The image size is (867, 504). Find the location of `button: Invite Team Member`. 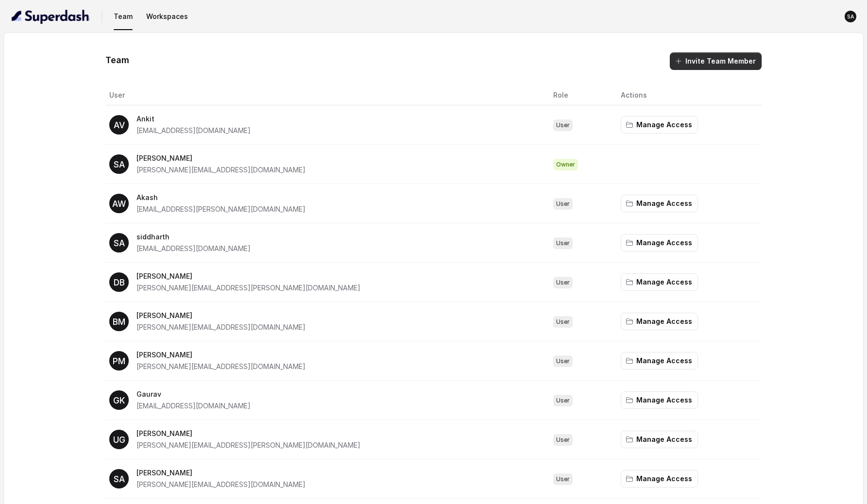

button: Invite Team Member is located at coordinates (716, 61).